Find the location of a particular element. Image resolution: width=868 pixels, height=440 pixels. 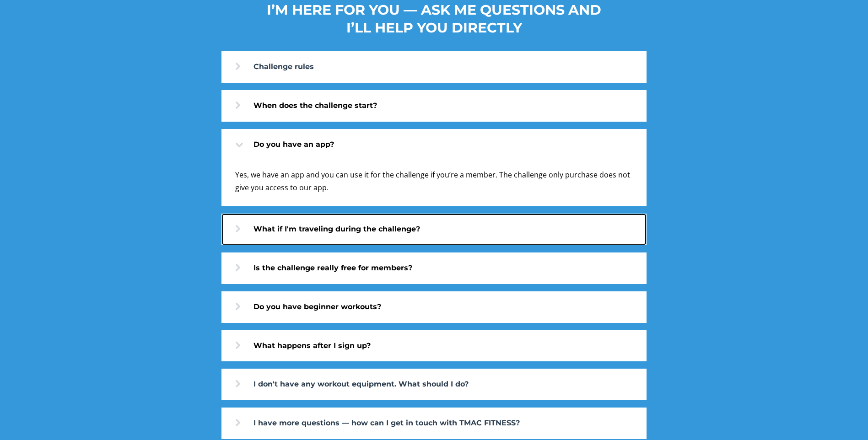

p: Yes, we have an app and you can use it for the challenge if you’re a member. The challenge only p... is located at coordinates (434, 181).